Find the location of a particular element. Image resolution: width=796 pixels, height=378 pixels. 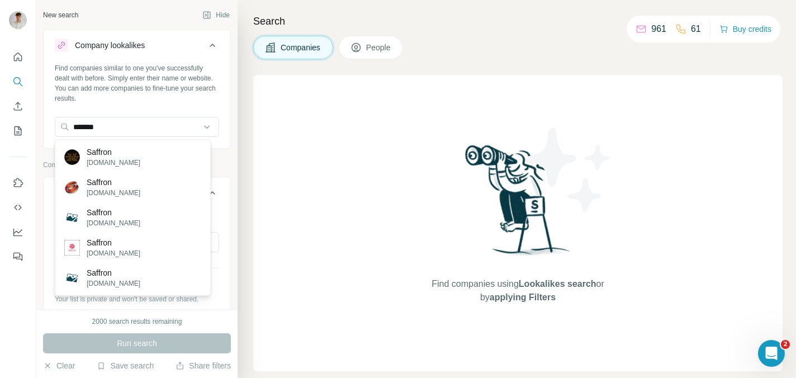

div: New search is located at coordinates (60, 15).